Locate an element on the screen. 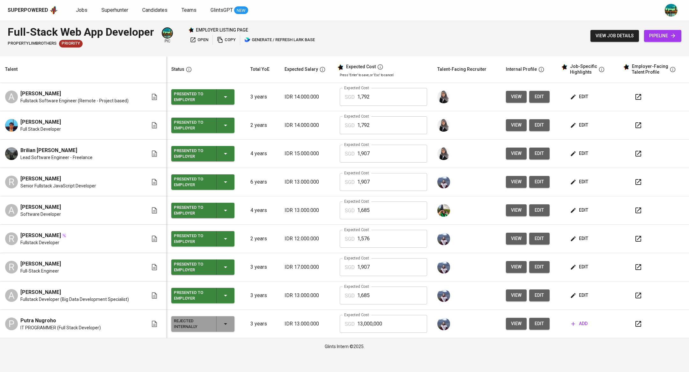  div: Talent-Facing Recruiter is located at coordinates (462, 69).